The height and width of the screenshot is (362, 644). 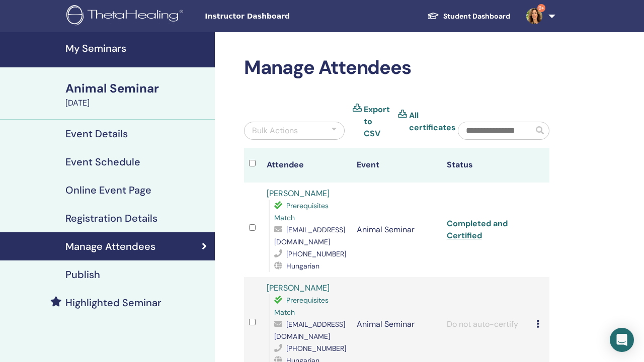 I want to click on th: Status, so click(x=487, y=165).